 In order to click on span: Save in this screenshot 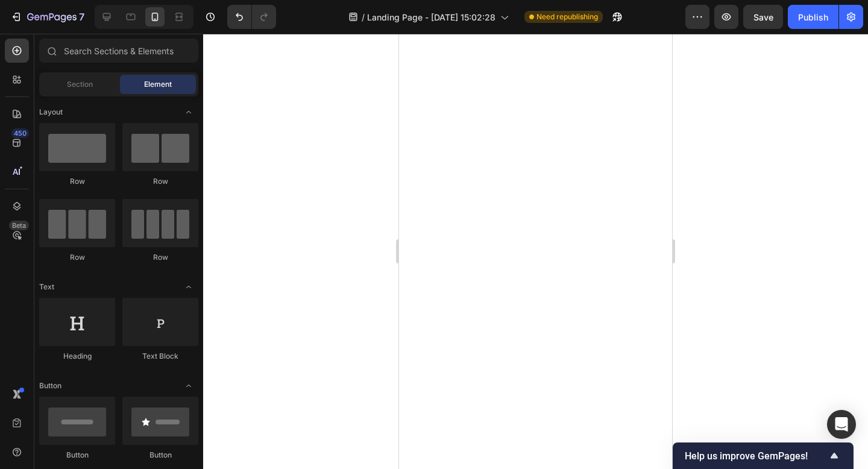, I will do `click(763, 17)`.